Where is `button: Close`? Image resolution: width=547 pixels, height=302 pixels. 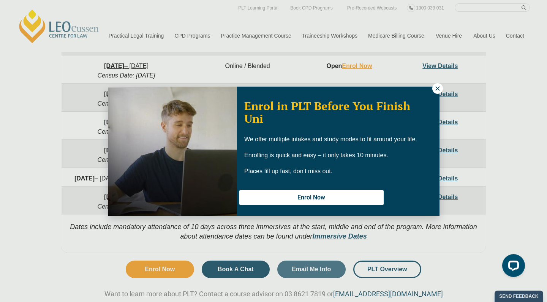
button: Close is located at coordinates (437, 88).